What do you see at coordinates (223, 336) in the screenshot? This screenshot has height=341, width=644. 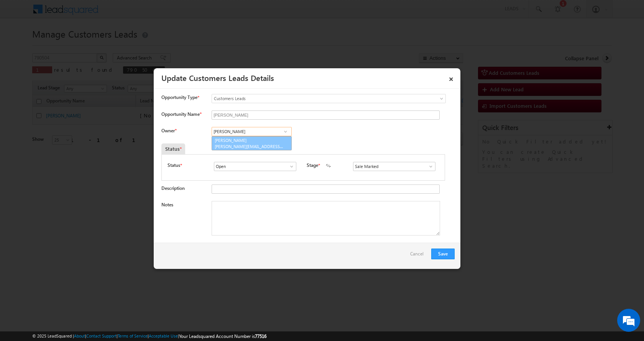 I see `span: Your Leadsquared Account Number is` at bounding box center [223, 336].